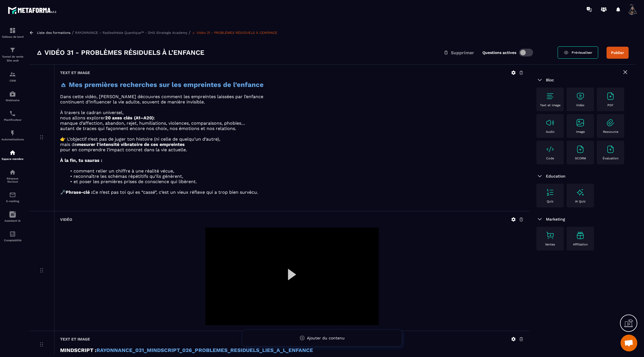  Describe the element at coordinates (54, 33) in the screenshot. I see `a: Liste des formations` at that location.